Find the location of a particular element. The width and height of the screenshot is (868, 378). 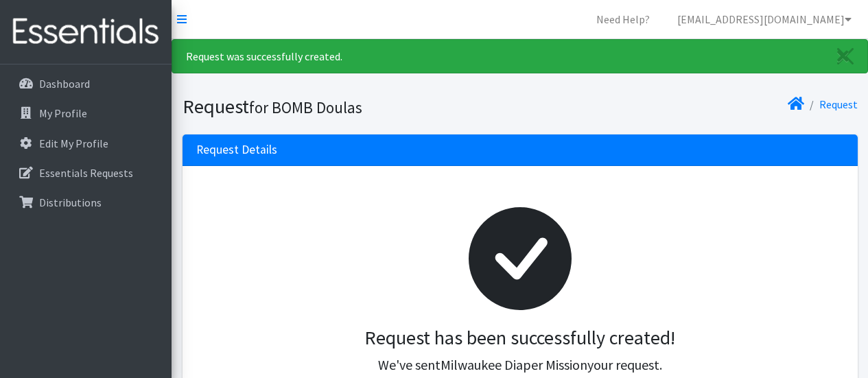

p: Distributions is located at coordinates (70, 202).